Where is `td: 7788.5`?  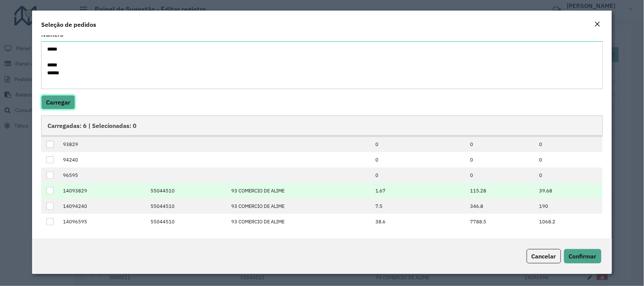
td: 7788.5 is located at coordinates (501, 222).